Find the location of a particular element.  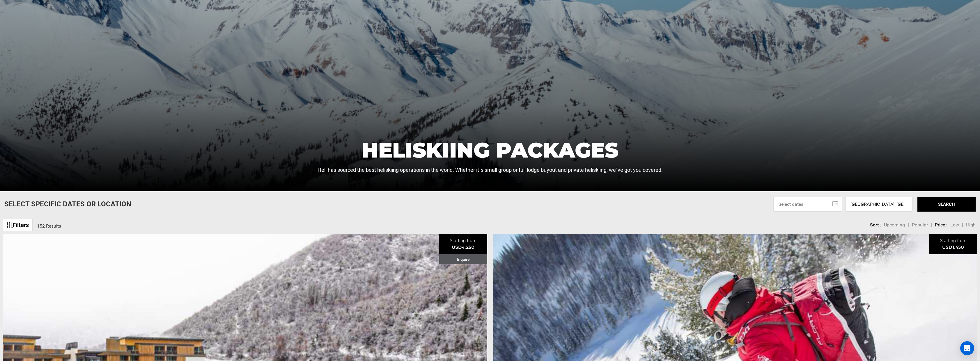

li: Sort : is located at coordinates (875, 225).